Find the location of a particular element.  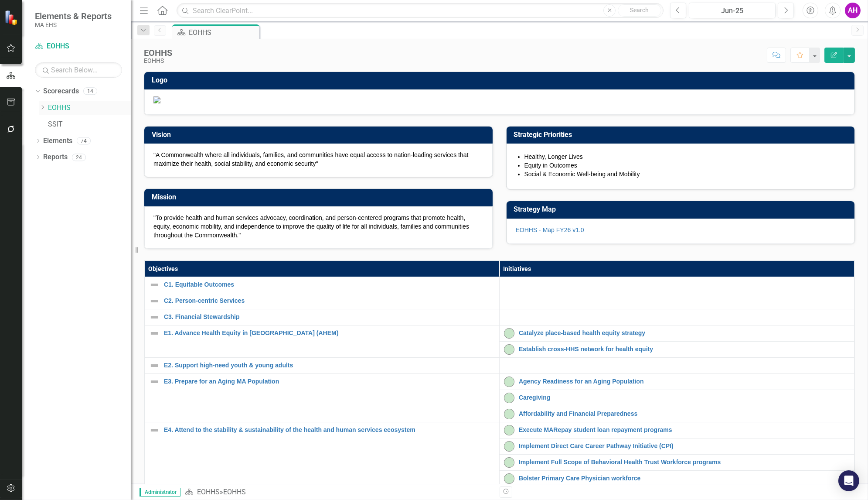

img: ClearPoint Strategy is located at coordinates (12, 17).